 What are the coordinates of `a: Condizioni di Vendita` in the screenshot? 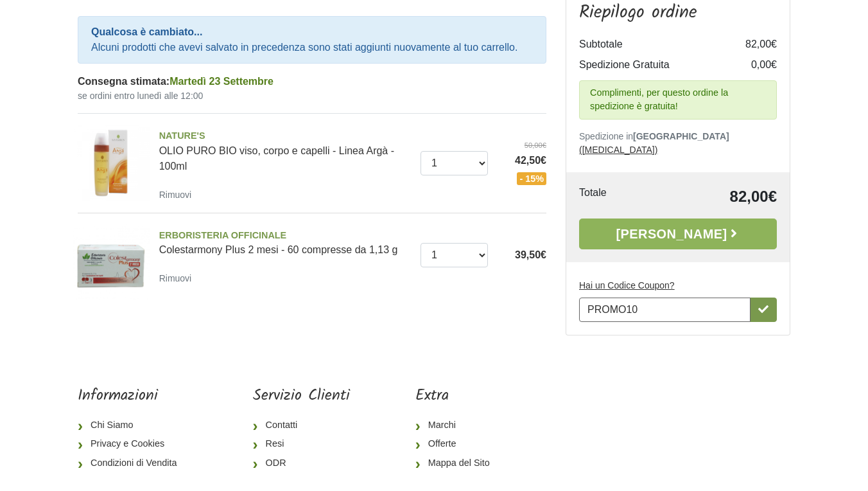 It's located at (132, 464).